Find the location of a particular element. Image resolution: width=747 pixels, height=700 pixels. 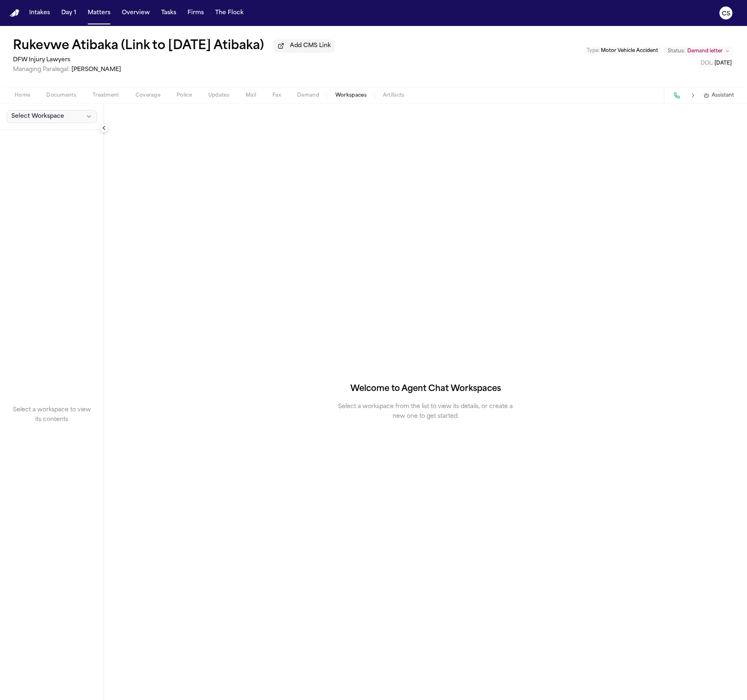

span: Managing Paralegal: is located at coordinates (41, 69).